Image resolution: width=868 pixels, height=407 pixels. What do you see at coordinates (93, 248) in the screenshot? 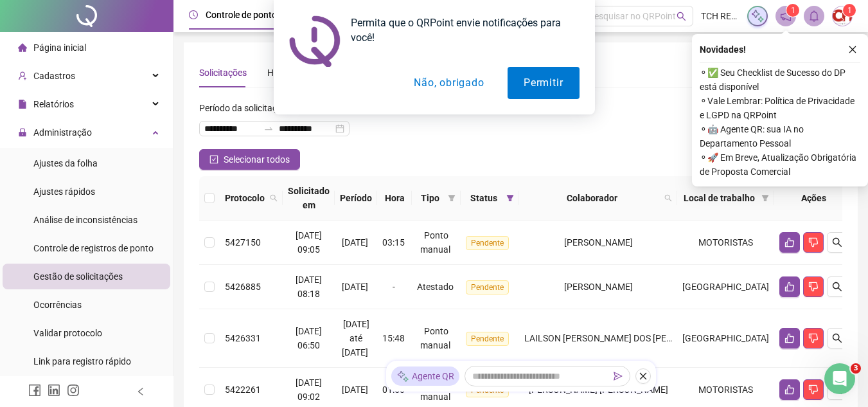
I see `span: Controle de registros de ponto` at bounding box center [93, 248].